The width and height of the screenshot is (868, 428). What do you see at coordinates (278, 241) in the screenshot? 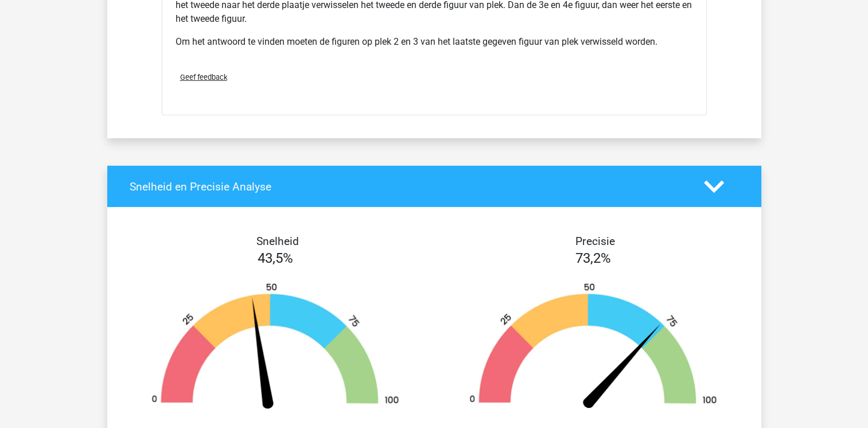
I see `h4: Snelheid` at bounding box center [278, 241].